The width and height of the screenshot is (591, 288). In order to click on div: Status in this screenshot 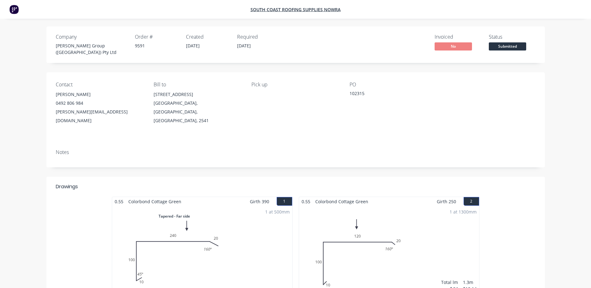, I will do `click(512, 37)`.